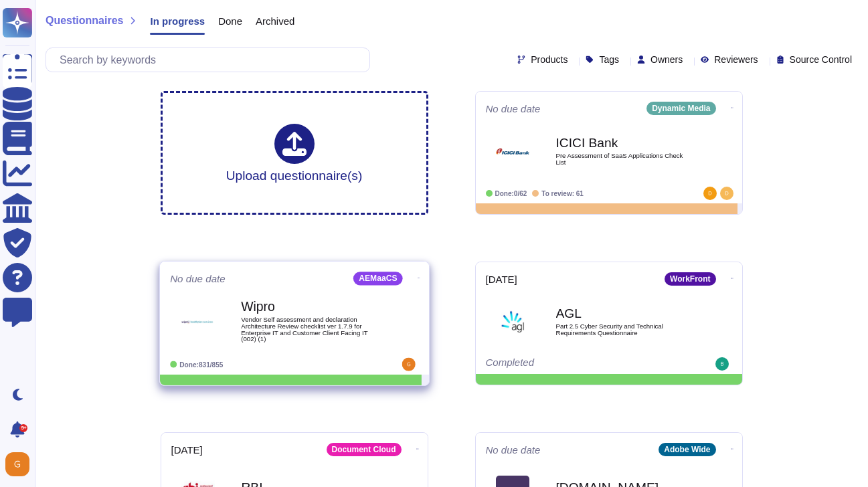 The image size is (868, 487). What do you see at coordinates (681, 109) in the screenshot?
I see `div: Dynamic Media` at bounding box center [681, 109].